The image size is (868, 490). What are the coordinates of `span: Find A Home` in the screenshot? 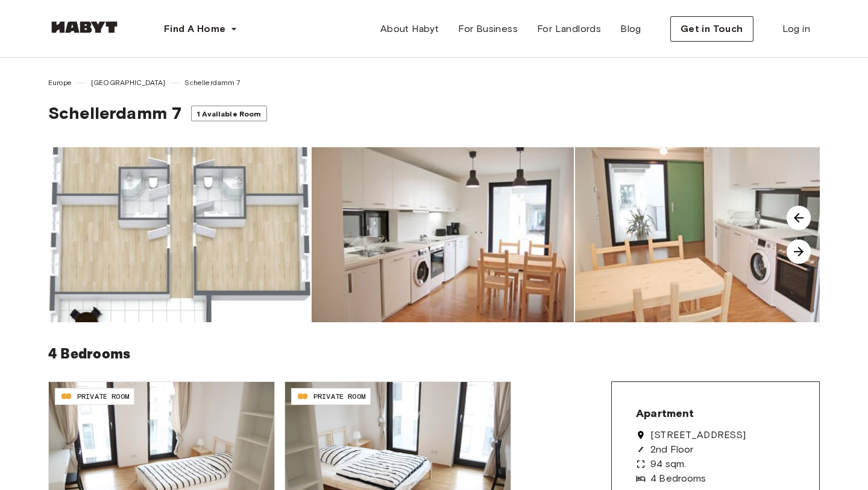 It's located at (195, 29).